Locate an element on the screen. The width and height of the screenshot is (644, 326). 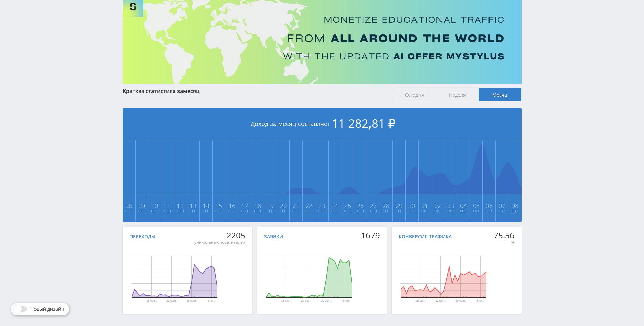
span: 22 is located at coordinates (309, 205).